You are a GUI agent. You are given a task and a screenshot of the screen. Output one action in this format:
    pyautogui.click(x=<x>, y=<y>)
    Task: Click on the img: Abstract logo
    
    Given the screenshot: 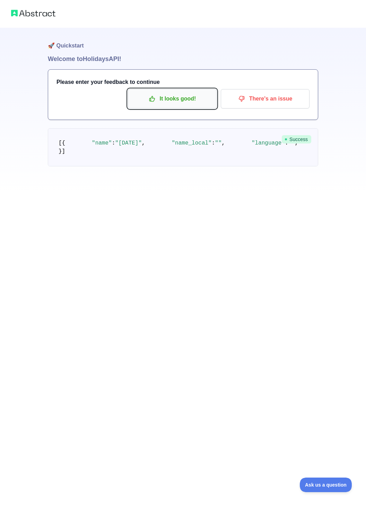 What is the action you would take?
    pyautogui.click(x=33, y=13)
    